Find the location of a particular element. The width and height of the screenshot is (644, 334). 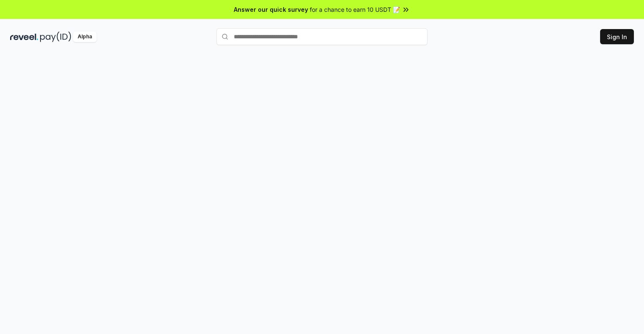

span: for a chance to earn 10 USDT 📝 is located at coordinates (355, 9).